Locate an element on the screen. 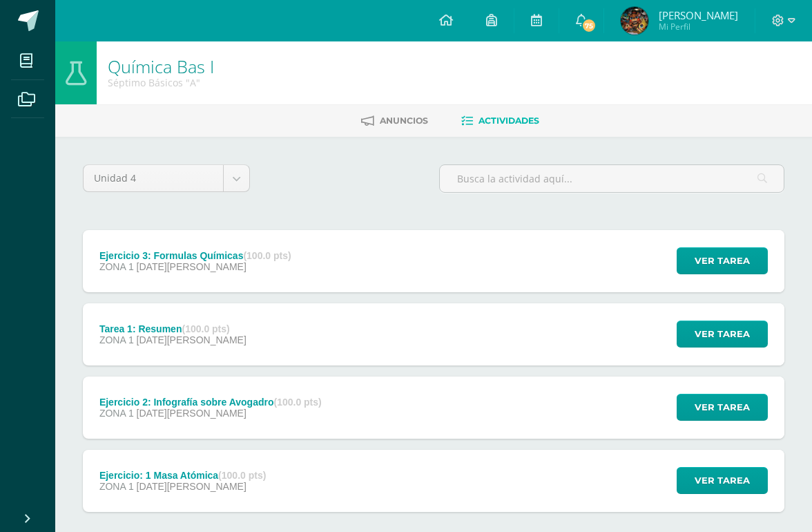 This screenshot has height=532, width=812. a: Química Bas I is located at coordinates (160, 67).